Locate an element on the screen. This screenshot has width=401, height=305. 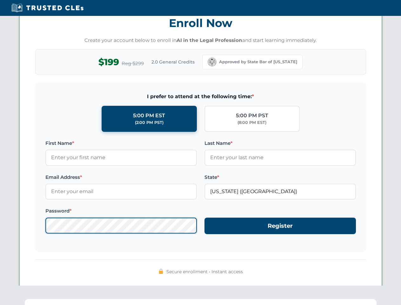
label: First Name is located at coordinates (121, 143).